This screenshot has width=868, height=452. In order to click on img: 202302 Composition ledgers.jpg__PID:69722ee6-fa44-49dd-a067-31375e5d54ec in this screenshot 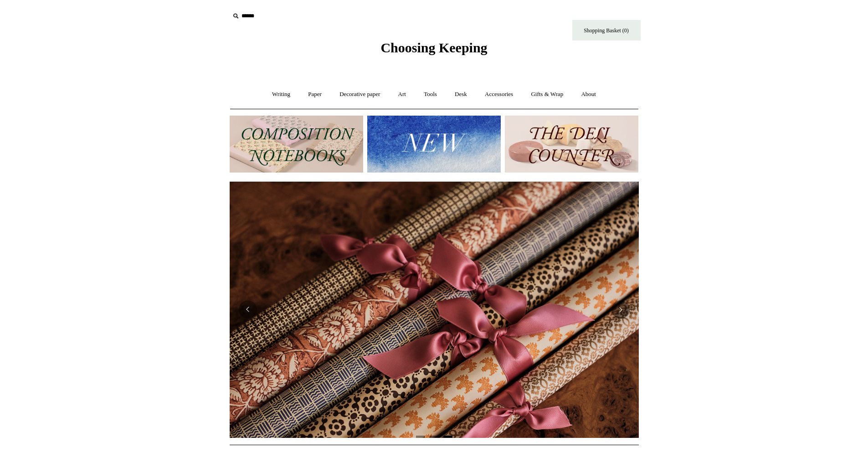, I will do `click(296, 144)`.